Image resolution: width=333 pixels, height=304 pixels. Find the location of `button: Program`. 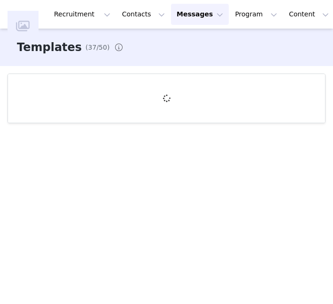

button: Program is located at coordinates (256, 14).